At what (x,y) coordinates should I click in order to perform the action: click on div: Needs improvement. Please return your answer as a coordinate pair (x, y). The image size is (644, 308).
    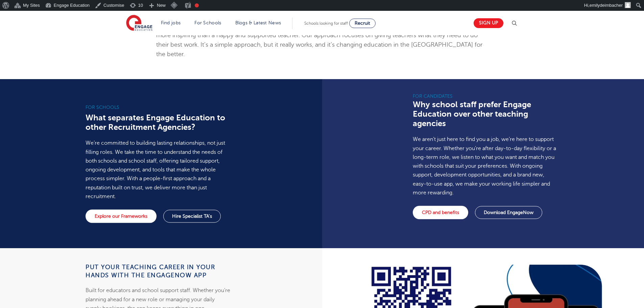
    Looking at the image, I should click on (197, 5).